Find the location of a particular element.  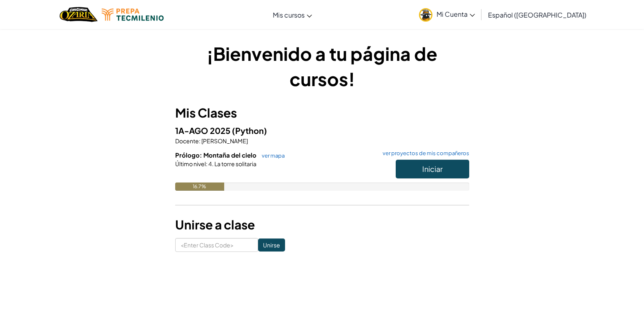

span: 4. is located at coordinates (211, 164).